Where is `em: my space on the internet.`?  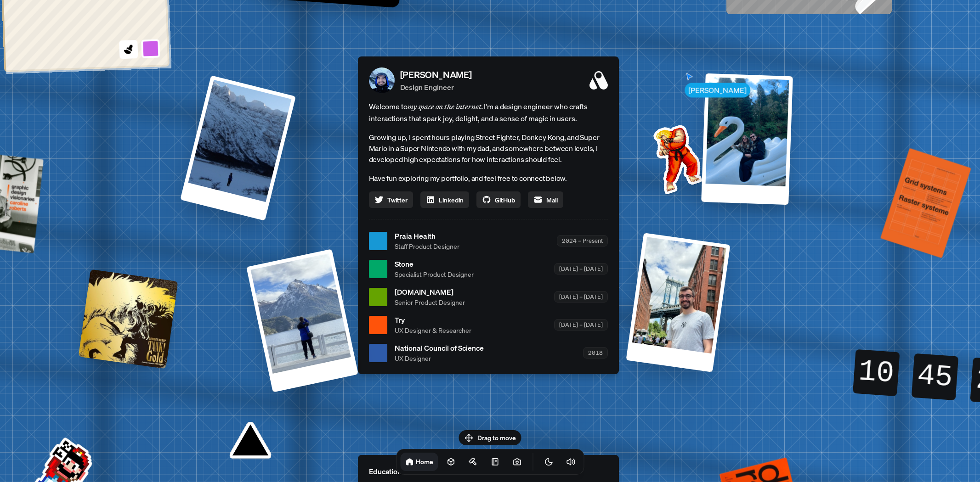 em: my space on the internet. is located at coordinates (446, 106).